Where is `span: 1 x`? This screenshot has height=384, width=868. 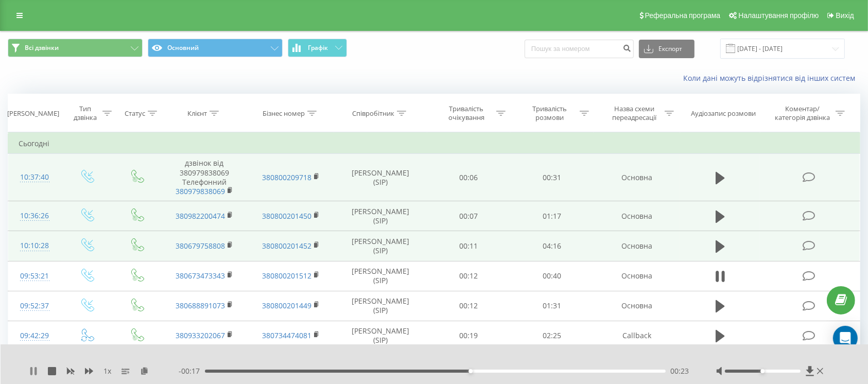
span: 1 x is located at coordinates (107, 371).